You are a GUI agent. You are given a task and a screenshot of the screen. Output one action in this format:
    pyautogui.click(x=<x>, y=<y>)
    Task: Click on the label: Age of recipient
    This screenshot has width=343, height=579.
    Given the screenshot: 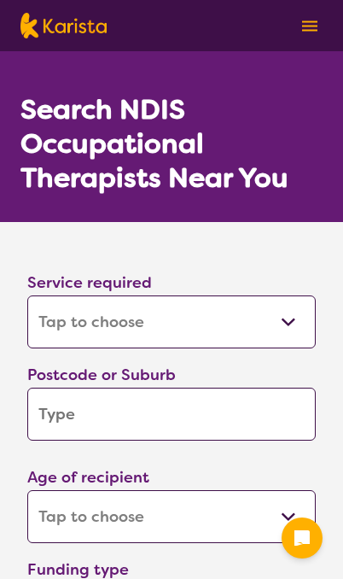 What is the action you would take?
    pyautogui.click(x=88, y=477)
    